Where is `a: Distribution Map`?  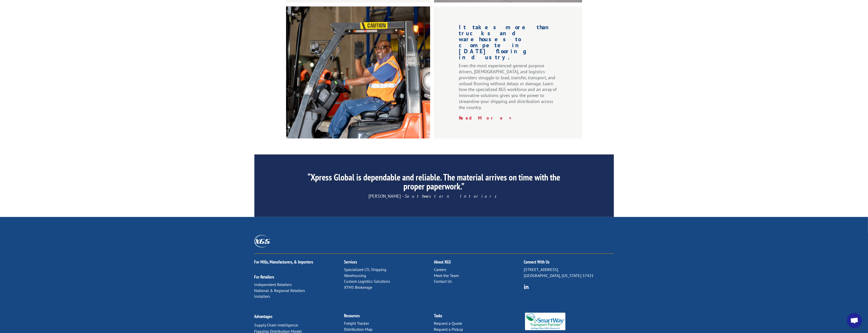 a: Distribution Map is located at coordinates (358, 329).